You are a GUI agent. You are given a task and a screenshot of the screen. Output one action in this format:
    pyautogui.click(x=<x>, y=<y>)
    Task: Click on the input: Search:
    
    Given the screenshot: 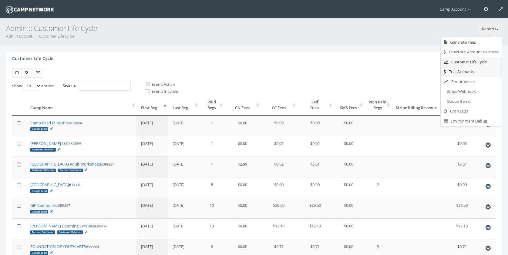 What is the action you would take?
    pyautogui.click(x=104, y=85)
    